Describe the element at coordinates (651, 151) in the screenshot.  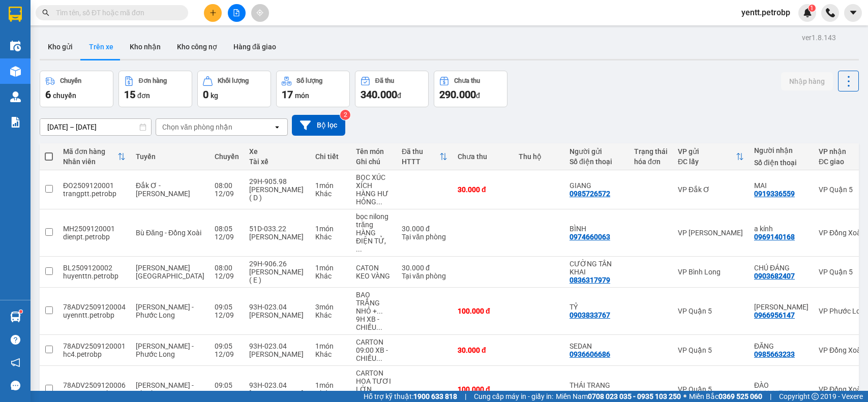
I see `div: Trạng thái` at that location.